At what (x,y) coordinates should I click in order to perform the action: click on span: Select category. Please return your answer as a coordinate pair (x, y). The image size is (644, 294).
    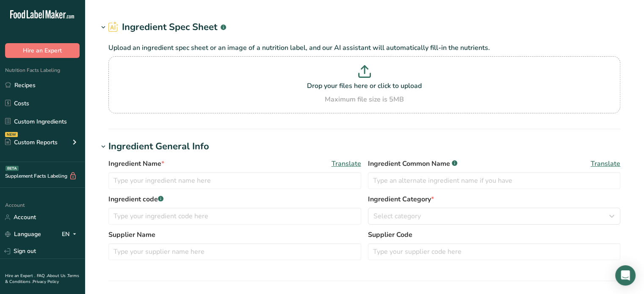
    Looking at the image, I should click on (397, 216).